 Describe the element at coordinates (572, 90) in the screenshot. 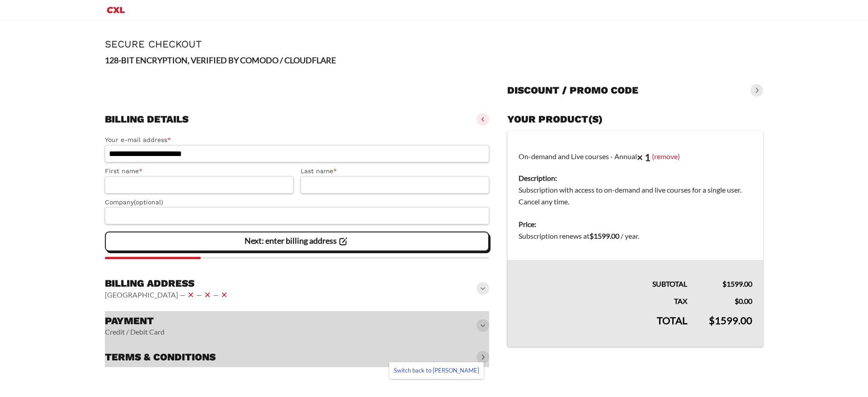

I see `h3: Discount / promo code` at that location.